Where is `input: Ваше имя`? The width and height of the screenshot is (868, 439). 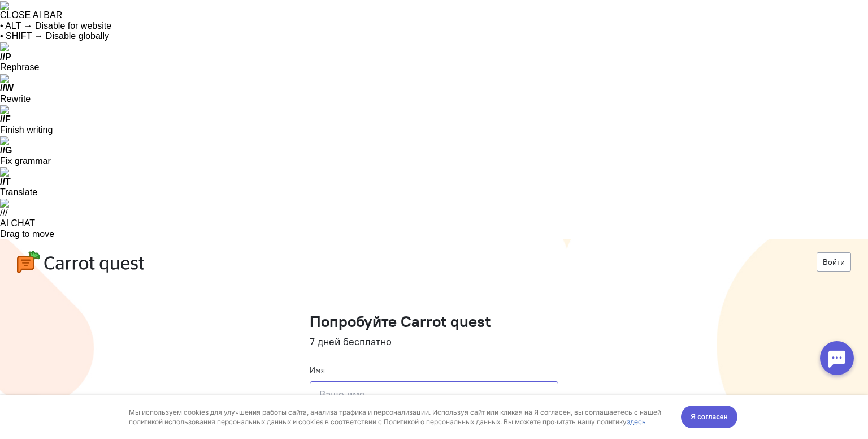
input: Ваше имя is located at coordinates (434, 394).